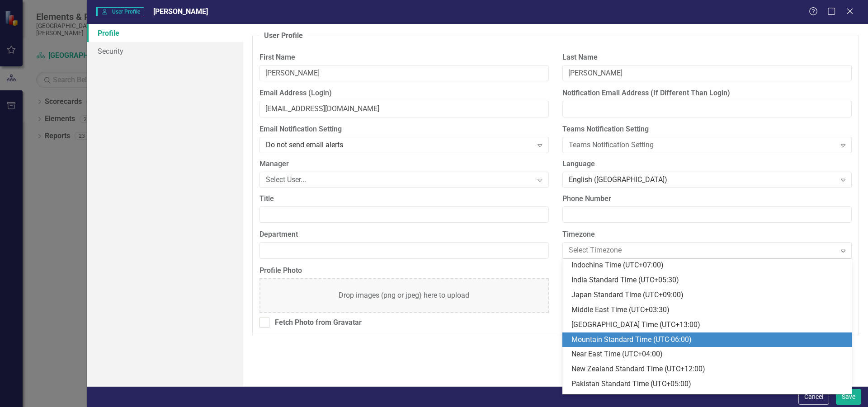  What do you see at coordinates (708, 399) in the screenshot?
I see `div: Phoenix Standard Time (UTC-06:00)` at bounding box center [708, 399].